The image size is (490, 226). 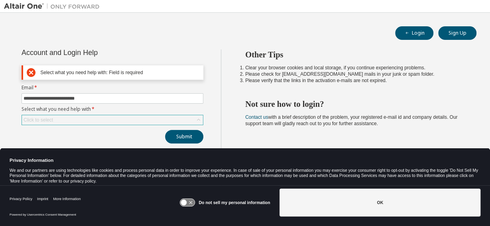 I want to click on button: Login, so click(x=414, y=33).